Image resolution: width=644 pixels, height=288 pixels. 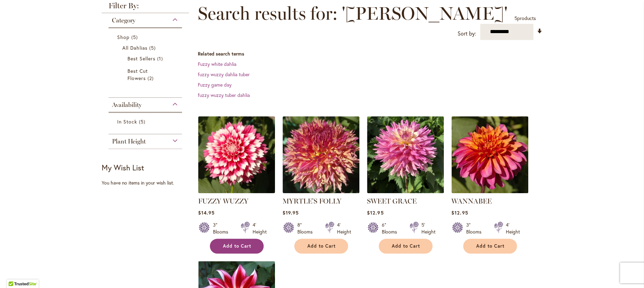 What do you see at coordinates (237, 155) in the screenshot?
I see `img: FUZZY WUZZY` at bounding box center [237, 155].